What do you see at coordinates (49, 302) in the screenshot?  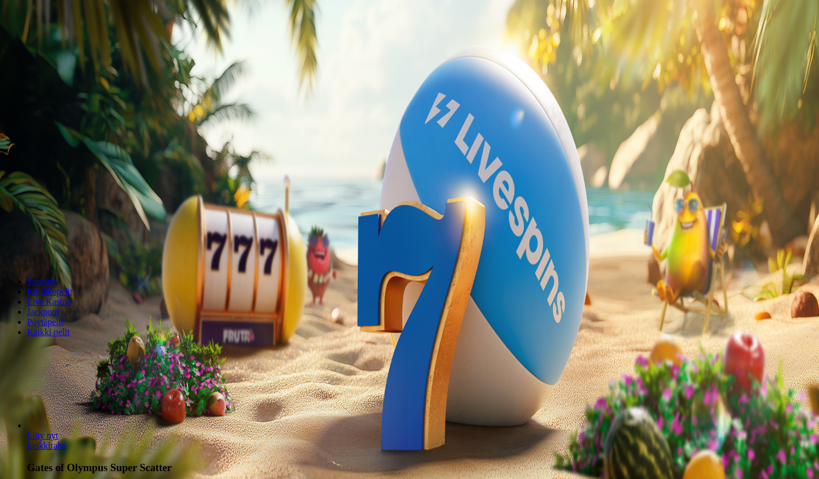 I see `span: Live Kasino` at bounding box center [49, 302].